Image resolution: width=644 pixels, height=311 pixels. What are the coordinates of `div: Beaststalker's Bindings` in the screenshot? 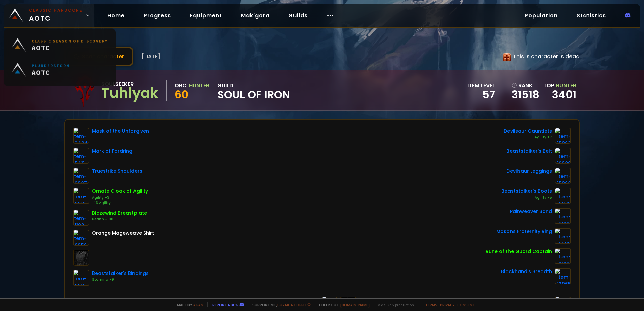 It's located at (120, 273).